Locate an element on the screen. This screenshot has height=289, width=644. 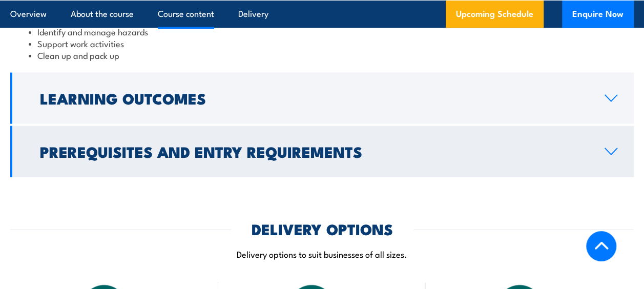
li: Identify and manage hazards is located at coordinates (322, 31).